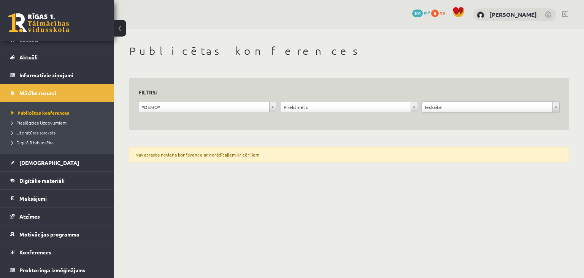 This screenshot has width=584, height=278. I want to click on a: Atzīmes, so click(57, 216).